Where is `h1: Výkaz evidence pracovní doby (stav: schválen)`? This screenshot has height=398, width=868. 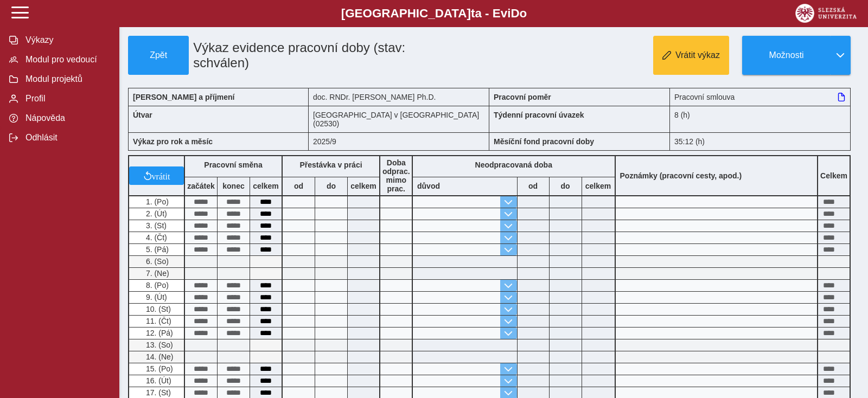 h1: Výkaz evidence pracovní doby (stav: schválen) is located at coordinates (310, 55).